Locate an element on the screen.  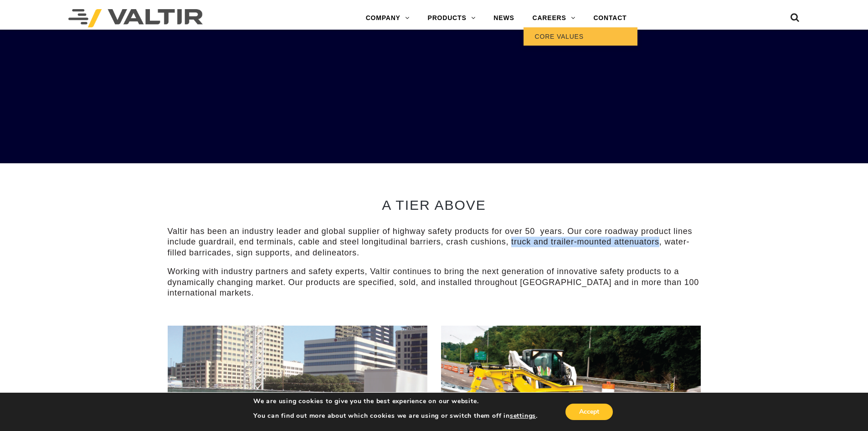
p: You can find out more about which cookies we are using or switch them off in . is located at coordinates (396, 416).